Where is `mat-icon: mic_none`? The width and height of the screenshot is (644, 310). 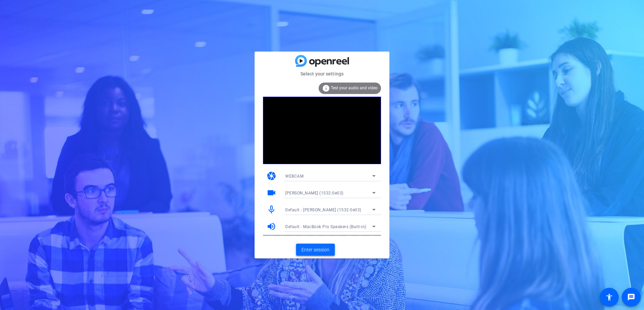 mat-icon: mic_none is located at coordinates (272, 210).